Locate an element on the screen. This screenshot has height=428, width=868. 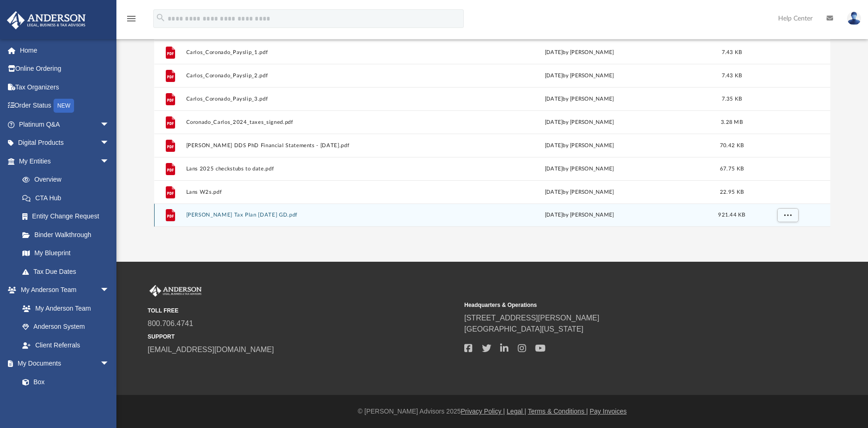
a: Binder Walkthrough is located at coordinates (68, 235).